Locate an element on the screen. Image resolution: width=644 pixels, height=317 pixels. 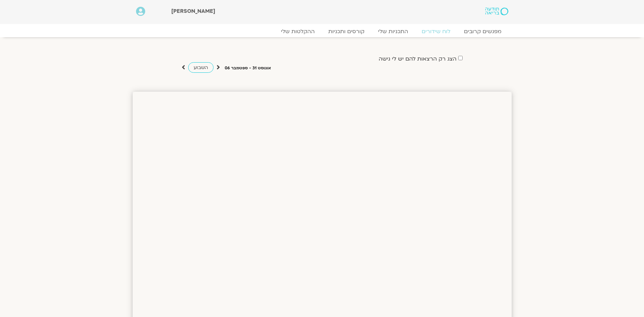
label: הצג רק הרצאות להם יש לי גישה is located at coordinates (418, 59).